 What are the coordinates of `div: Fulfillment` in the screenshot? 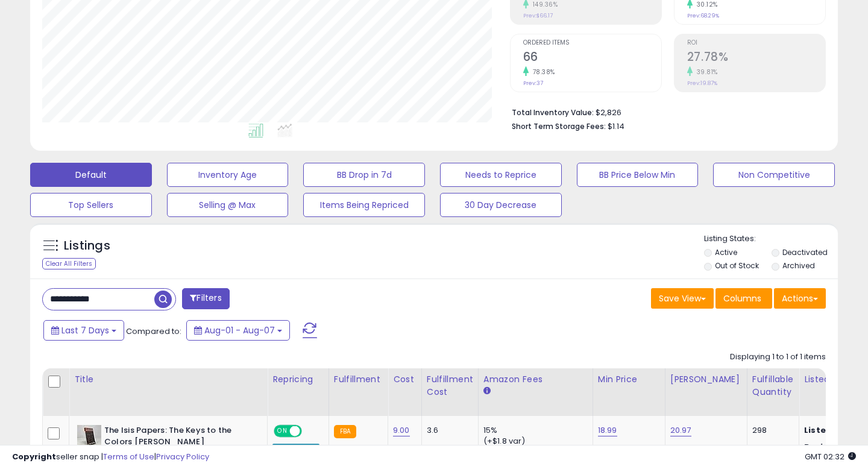 It's located at (358, 379).